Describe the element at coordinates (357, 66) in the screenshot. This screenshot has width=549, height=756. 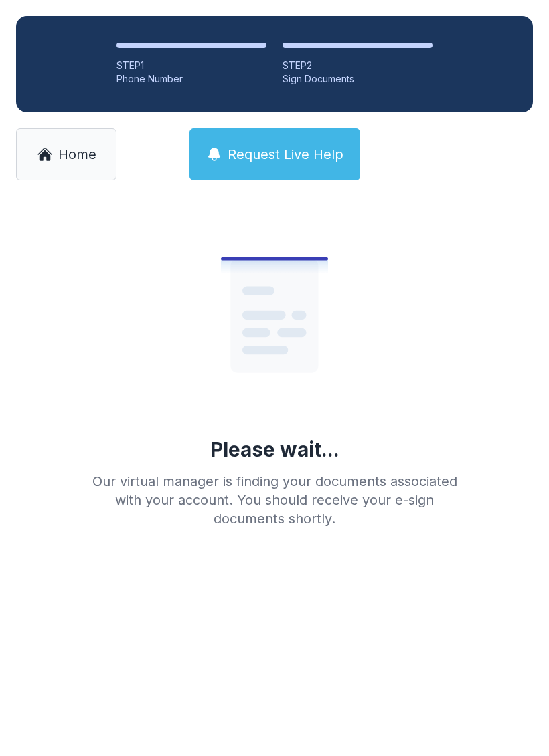
I see `div: STEP 2` at that location.